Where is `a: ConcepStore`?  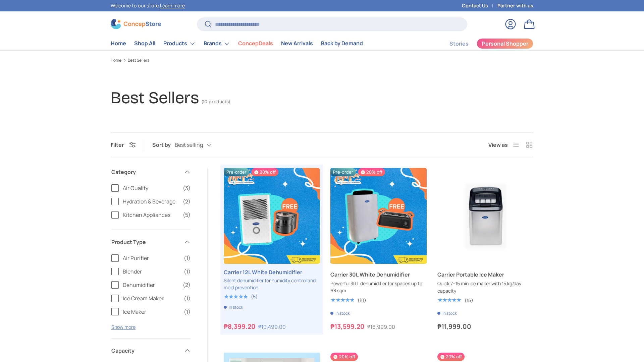
a: ConcepStore is located at coordinates (136, 24).